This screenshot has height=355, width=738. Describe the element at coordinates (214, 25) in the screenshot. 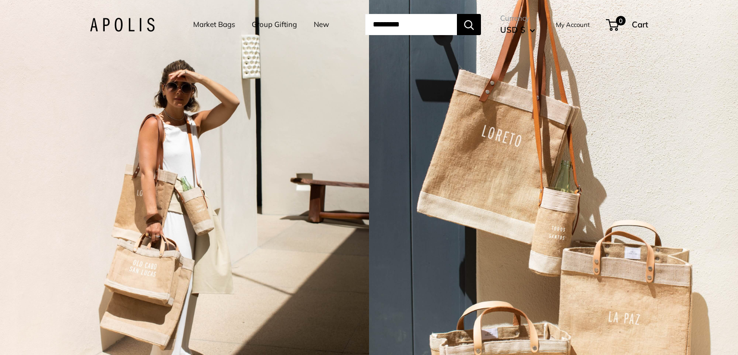

I see `a: Market Bags` at that location.